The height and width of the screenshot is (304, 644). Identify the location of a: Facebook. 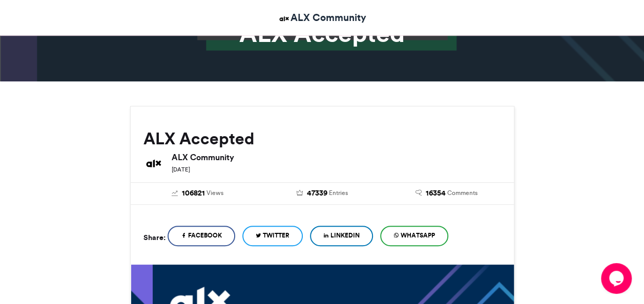
(201, 236).